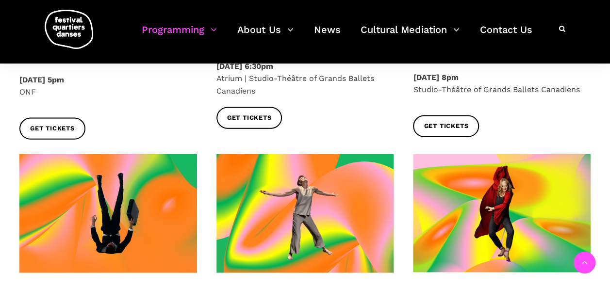  What do you see at coordinates (410, 35) in the screenshot?
I see `a: Cultural Mediation` at bounding box center [410, 35].